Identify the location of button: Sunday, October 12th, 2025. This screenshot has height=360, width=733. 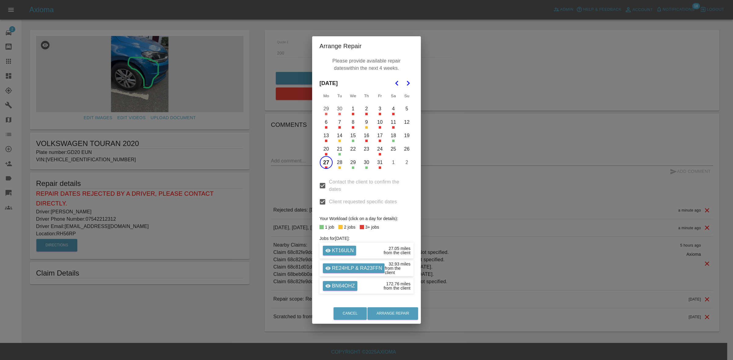
(407, 122).